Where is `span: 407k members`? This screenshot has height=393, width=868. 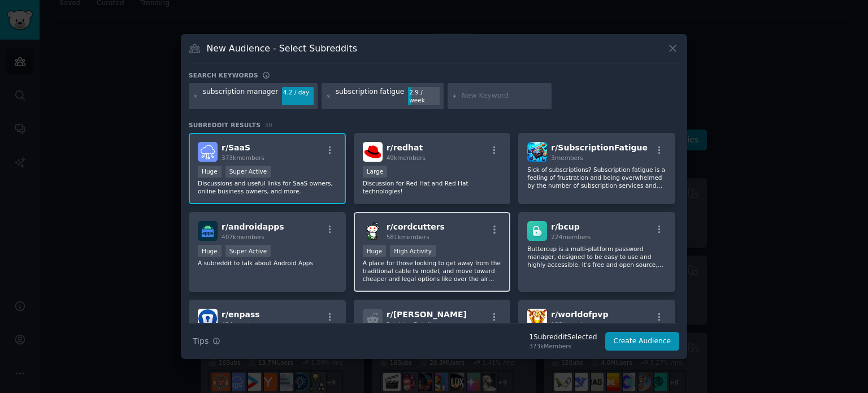 span: 407k members is located at coordinates (242, 237).